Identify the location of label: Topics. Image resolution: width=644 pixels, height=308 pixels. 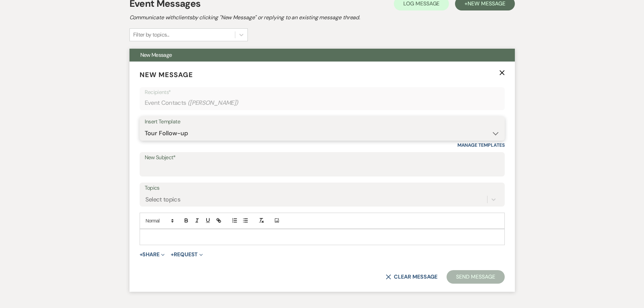
(322, 188).